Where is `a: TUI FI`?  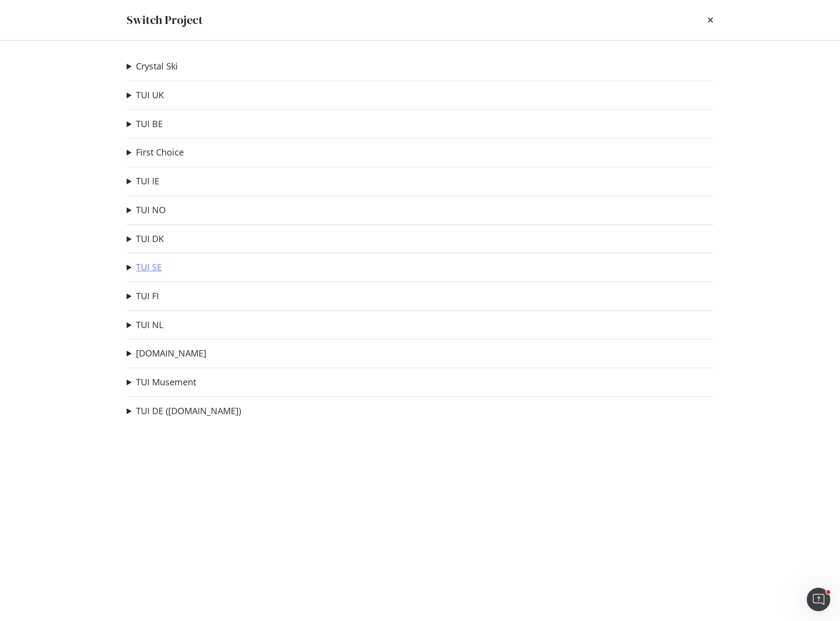
a: TUI FI is located at coordinates (147, 296).